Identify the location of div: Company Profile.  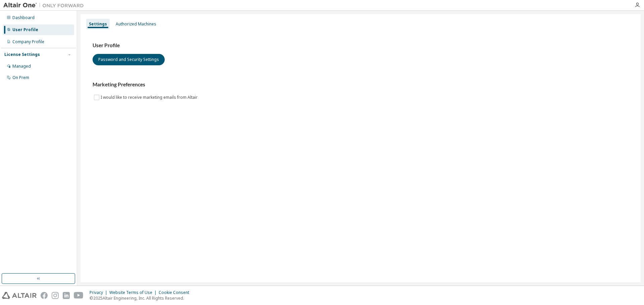
(28, 42).